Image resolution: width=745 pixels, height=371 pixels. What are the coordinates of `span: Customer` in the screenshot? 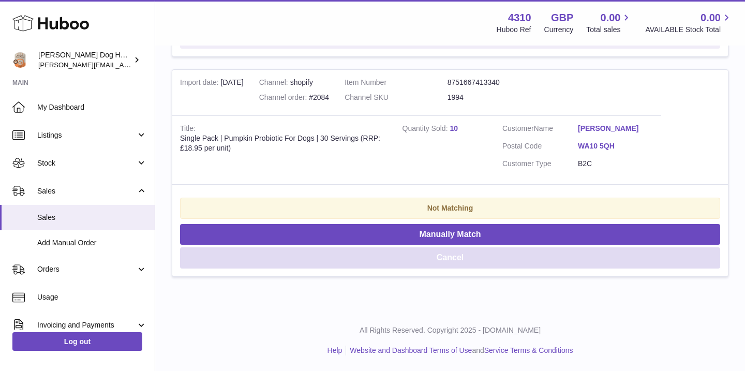 It's located at (518, 128).